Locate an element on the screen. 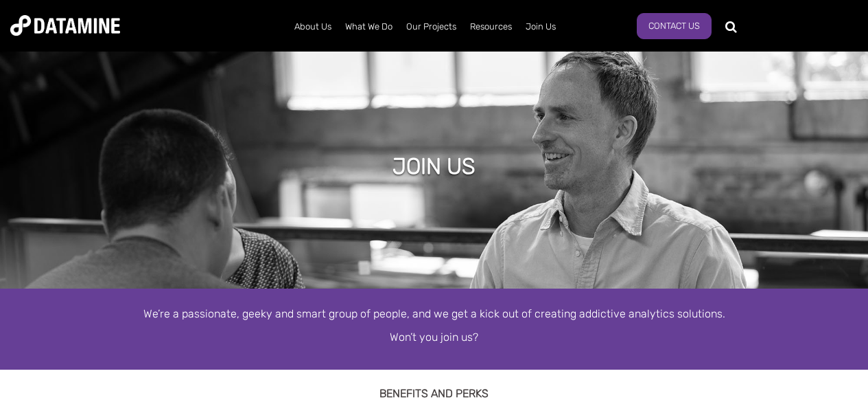 The height and width of the screenshot is (402, 868). a: About Us is located at coordinates (313, 27).